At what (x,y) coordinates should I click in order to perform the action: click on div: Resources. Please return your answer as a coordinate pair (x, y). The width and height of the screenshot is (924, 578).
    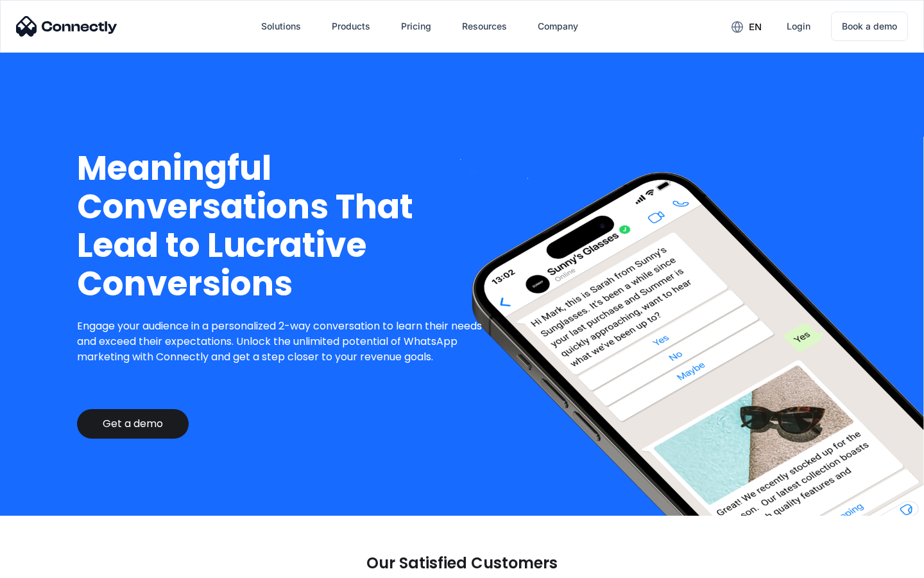
    Looking at the image, I should click on (485, 26).